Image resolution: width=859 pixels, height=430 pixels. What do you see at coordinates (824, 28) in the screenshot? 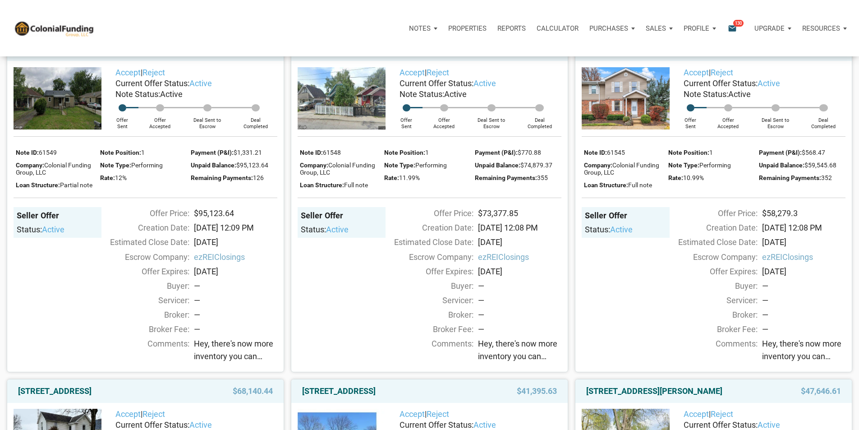
I see `a: Resources` at bounding box center [824, 28].